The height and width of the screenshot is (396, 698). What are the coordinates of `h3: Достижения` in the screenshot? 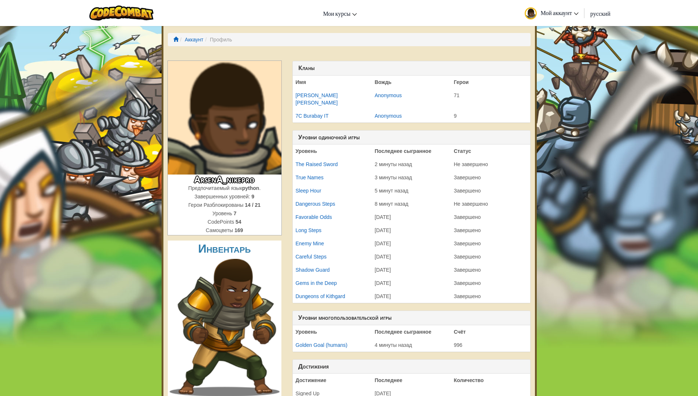 It's located at (411, 366).